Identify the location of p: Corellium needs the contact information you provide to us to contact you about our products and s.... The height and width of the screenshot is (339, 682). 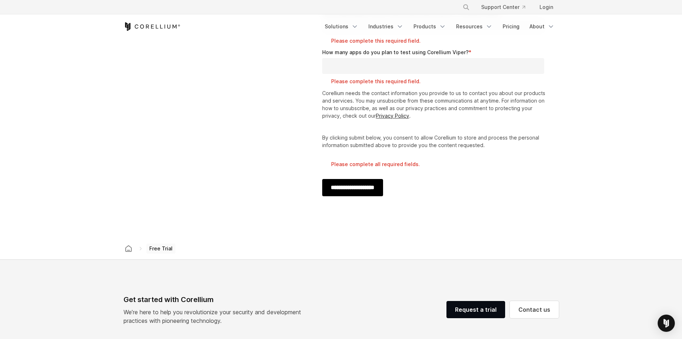
(435, 104).